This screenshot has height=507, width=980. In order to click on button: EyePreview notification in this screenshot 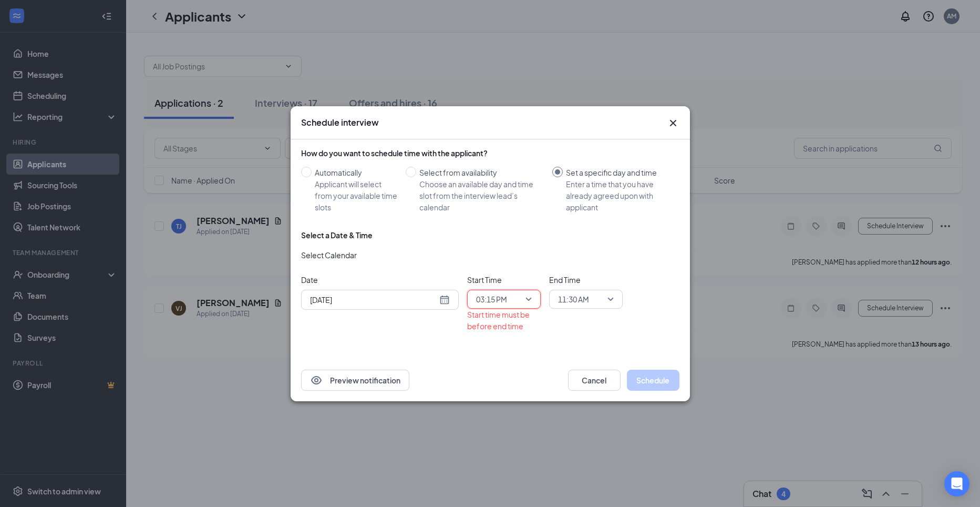, I will do `click(355, 380)`.